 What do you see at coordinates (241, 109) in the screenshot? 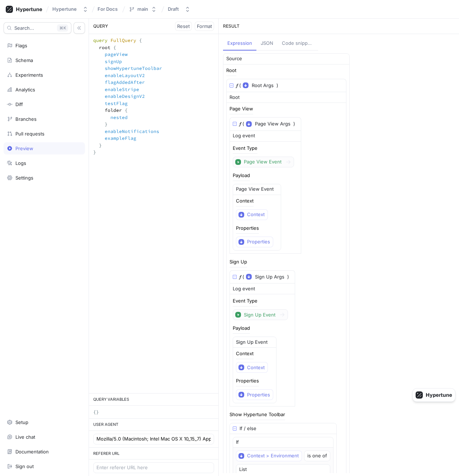
I see `div: Page View` at bounding box center [241, 109].